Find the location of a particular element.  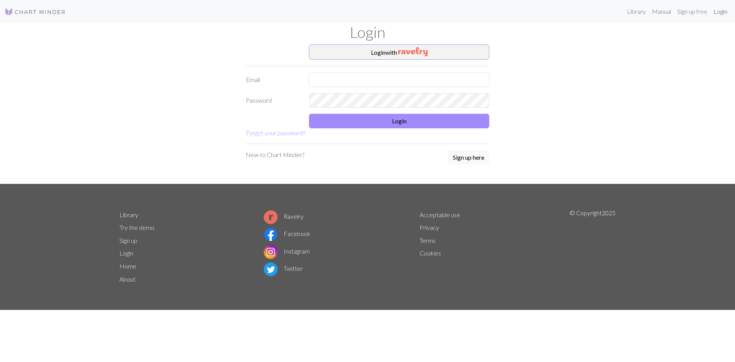

a: Facebook is located at coordinates (287, 233).